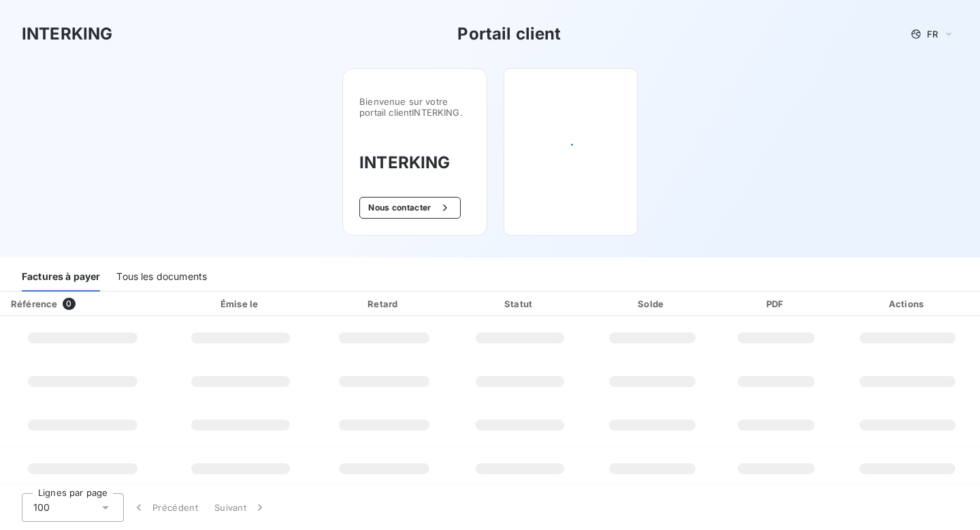 This screenshot has width=980, height=530. Describe the element at coordinates (161, 277) in the screenshot. I see `div: Tous les documents` at that location.